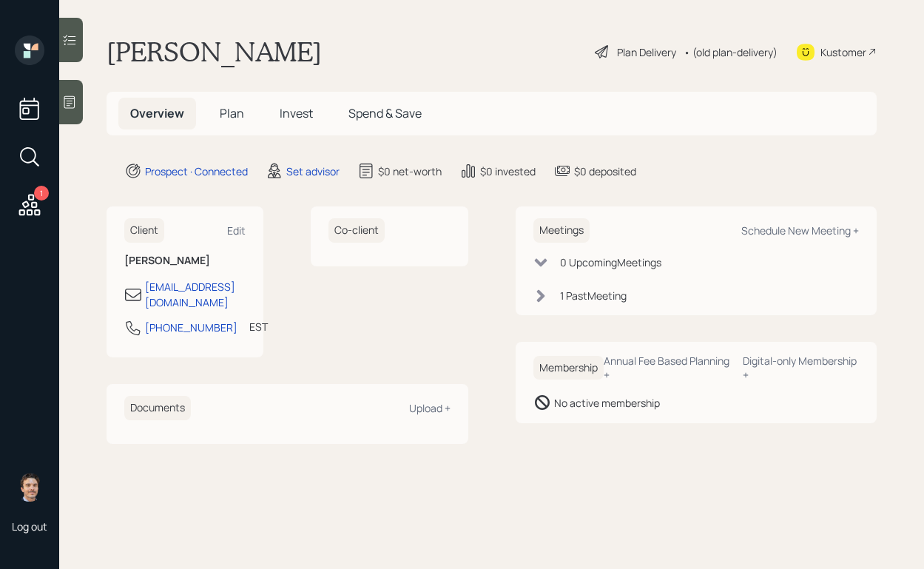 The height and width of the screenshot is (569, 924). What do you see at coordinates (610, 262) in the screenshot?
I see `div: 0 Upcoming Meeting s` at bounding box center [610, 262].